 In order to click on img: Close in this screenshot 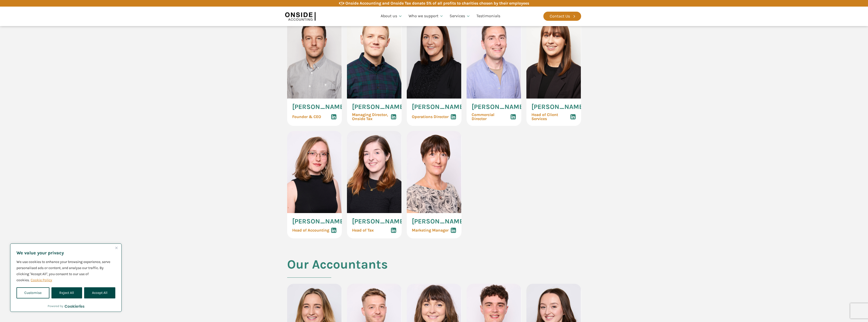, I will do `click(116, 248)`.